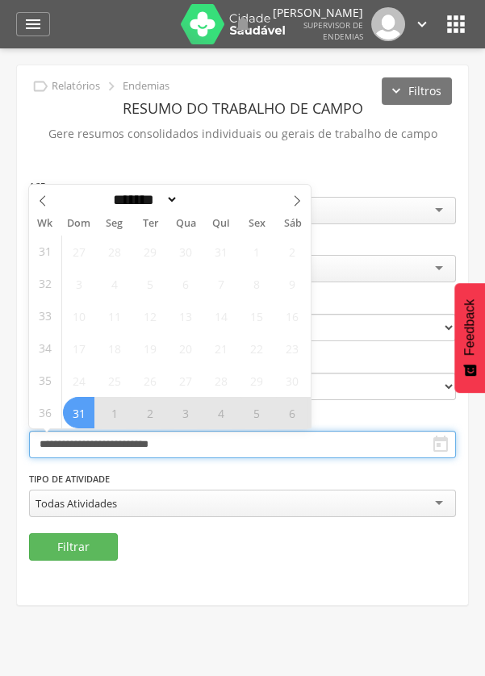 The image size is (485, 676). Describe the element at coordinates (37, 186) in the screenshot. I see `label: ACE` at that location.